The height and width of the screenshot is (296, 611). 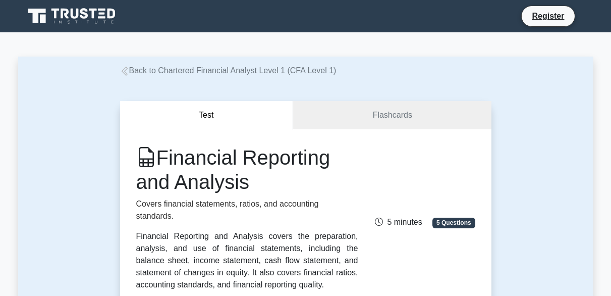 What do you see at coordinates (392, 115) in the screenshot?
I see `a: Flashcards` at bounding box center [392, 115].